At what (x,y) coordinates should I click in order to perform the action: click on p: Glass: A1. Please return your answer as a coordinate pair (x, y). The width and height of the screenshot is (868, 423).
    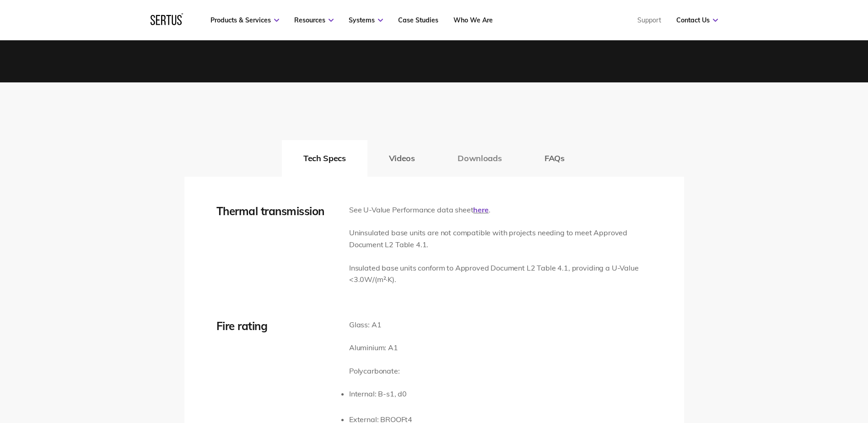
    Looking at the image, I should click on (380, 325).